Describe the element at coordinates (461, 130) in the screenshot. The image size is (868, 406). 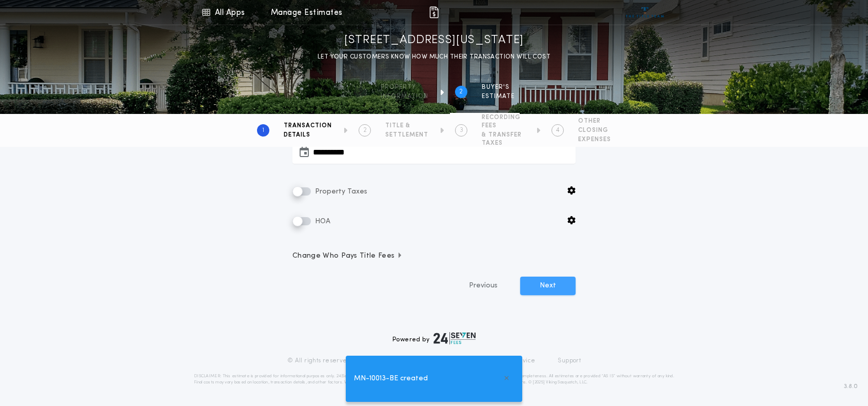
I see `h2: 3` at that location.